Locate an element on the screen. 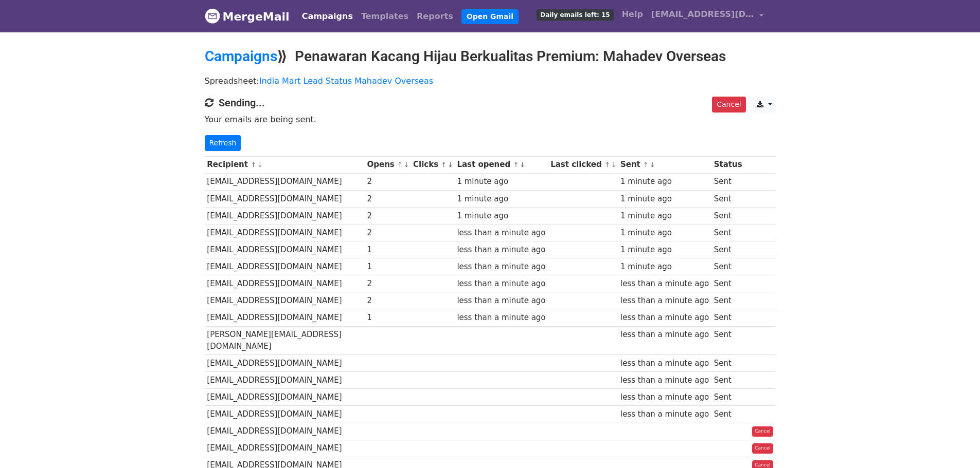 This screenshot has width=980, height=468. img: MergeMail logo is located at coordinates (212, 16).